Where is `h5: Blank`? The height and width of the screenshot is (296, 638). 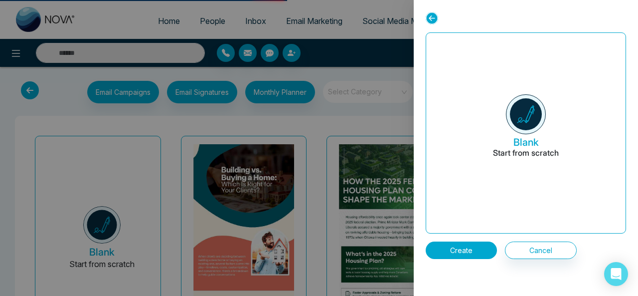
h5: Blank is located at coordinates (526, 141).